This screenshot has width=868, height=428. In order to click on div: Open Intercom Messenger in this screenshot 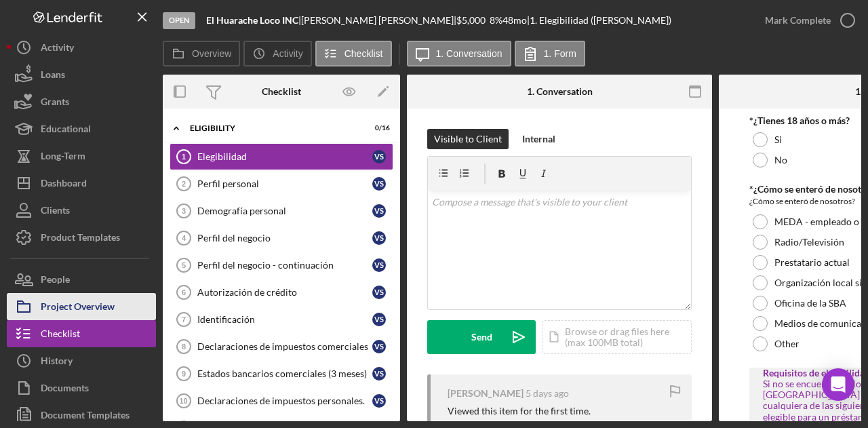, I will do `click(838, 385)`.